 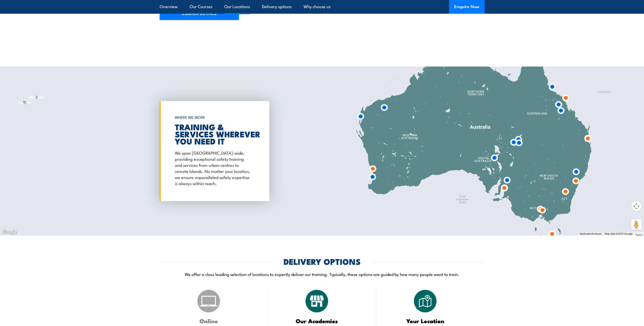 I want to click on h2: DELIVERY OPTIONS, so click(x=322, y=261).